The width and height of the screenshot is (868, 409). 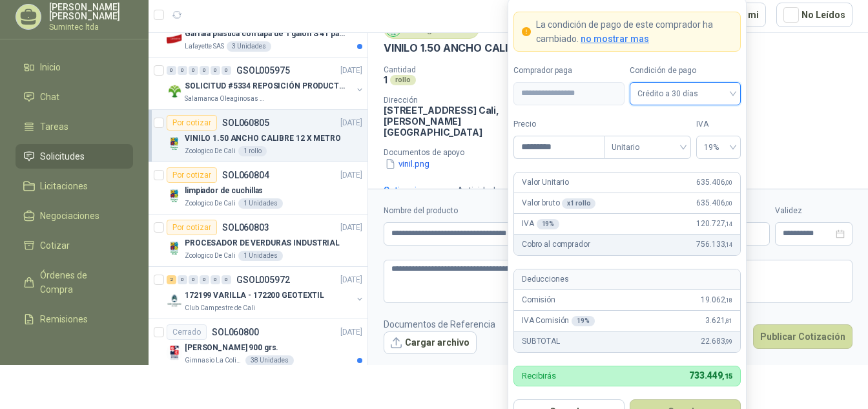 What do you see at coordinates (476, 191) in the screenshot?
I see `div: Actividad` at bounding box center [476, 191].